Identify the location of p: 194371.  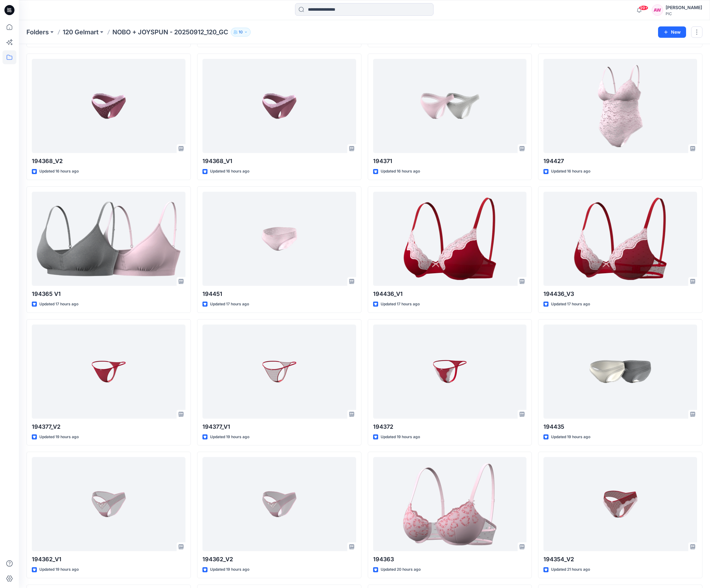
(450, 161).